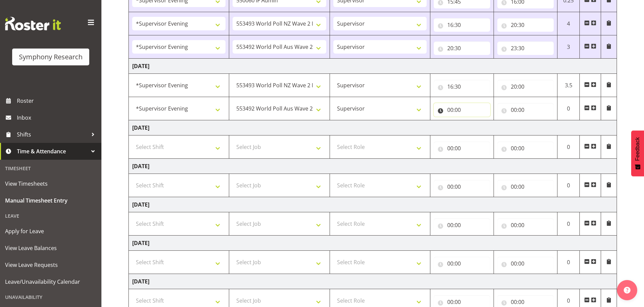  Describe the element at coordinates (568, 85) in the screenshot. I see `td: 3.5` at that location.